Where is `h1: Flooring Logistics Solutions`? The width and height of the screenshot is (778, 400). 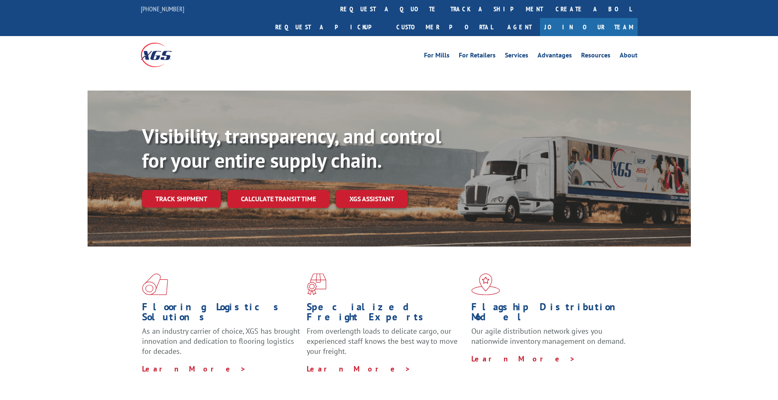 h1: Flooring Logistics Solutions is located at coordinates (221, 314).